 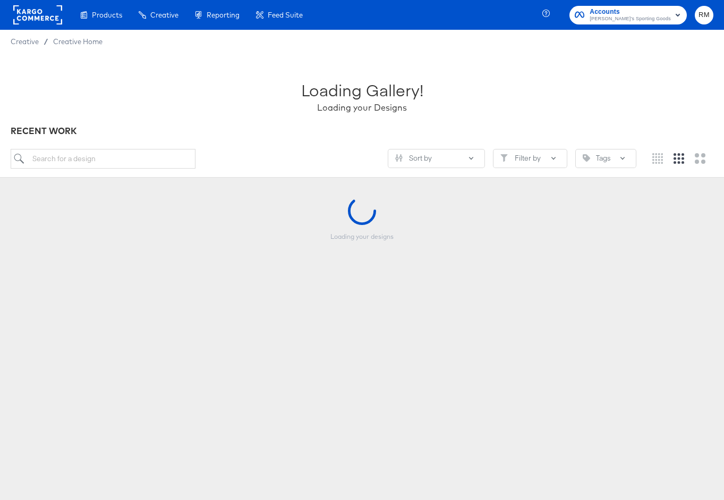 What do you see at coordinates (630, 12) in the screenshot?
I see `span: Accounts` at bounding box center [630, 12].